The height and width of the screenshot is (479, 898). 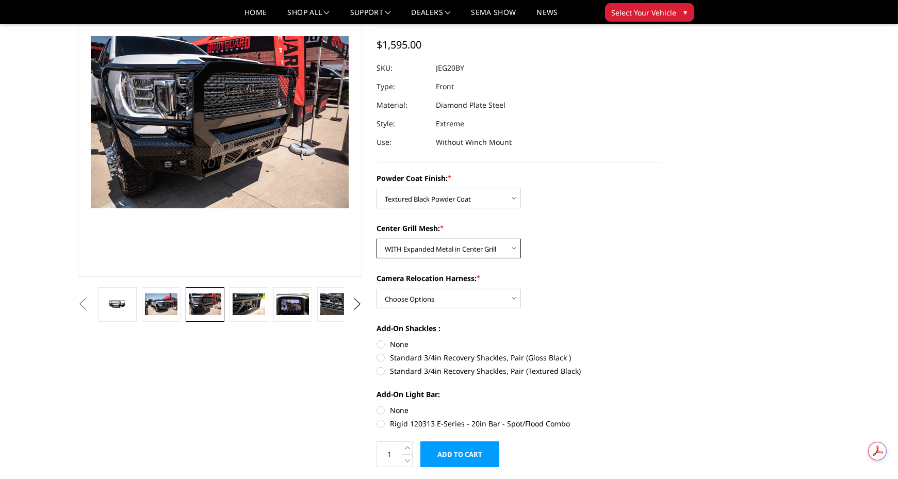 I want to click on img: Clear View Camera: Relocate your front camera and keep the functionality completely., so click(x=293, y=304).